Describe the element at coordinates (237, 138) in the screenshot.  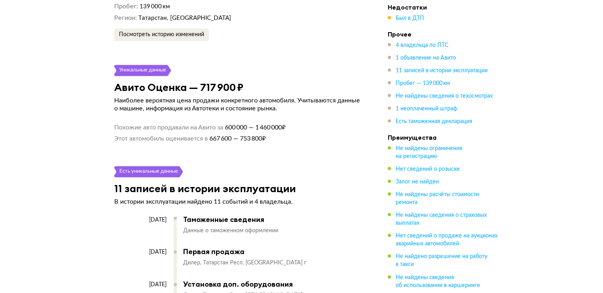
I see `span: 667 600 — 753 800 ₽` at that location.